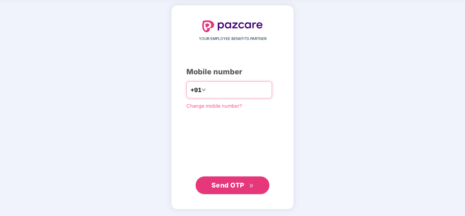 The height and width of the screenshot is (216, 465). I want to click on span: YOUR EMPLOYEE BENEFITS PARTNER, so click(232, 39).